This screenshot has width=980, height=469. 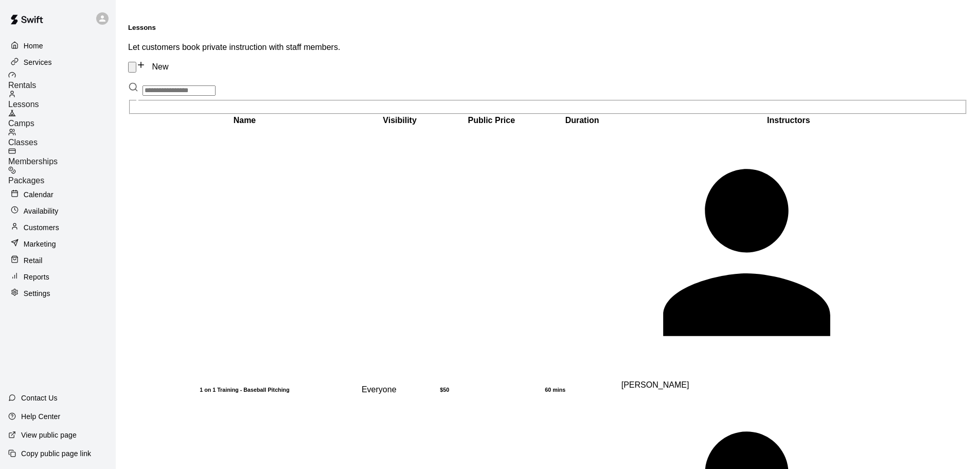 What do you see at coordinates (57, 46) in the screenshot?
I see `a: Home` at bounding box center [57, 46].